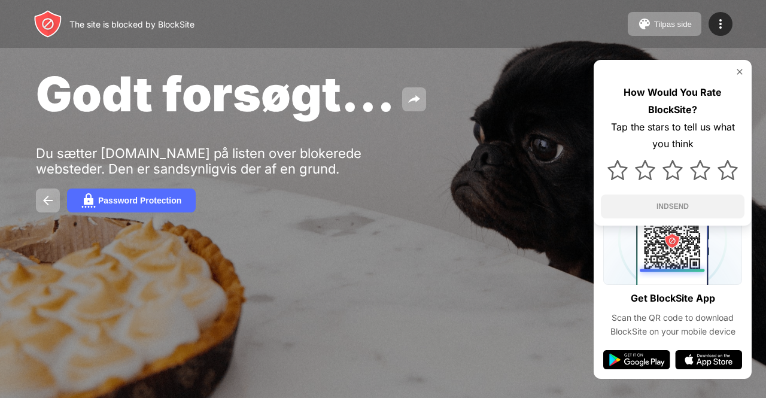 This screenshot has height=398, width=766. I want to click on img: app-store.svg, so click(709, 360).